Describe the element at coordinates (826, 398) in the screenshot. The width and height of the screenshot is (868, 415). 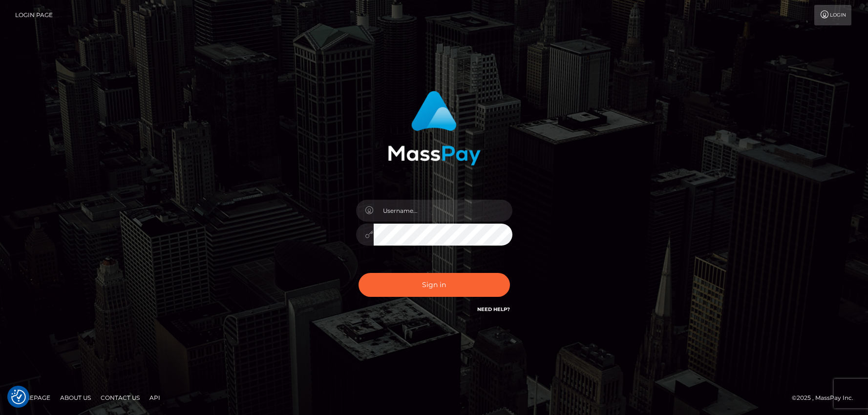
I see `div: © 2025 , MassPay Inc.` at that location.